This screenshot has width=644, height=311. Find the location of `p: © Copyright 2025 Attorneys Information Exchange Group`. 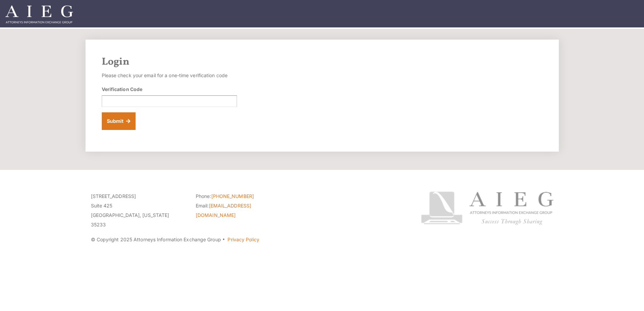

p: © Copyright 2025 Attorneys Information Exchange Group is located at coordinates (243, 240).